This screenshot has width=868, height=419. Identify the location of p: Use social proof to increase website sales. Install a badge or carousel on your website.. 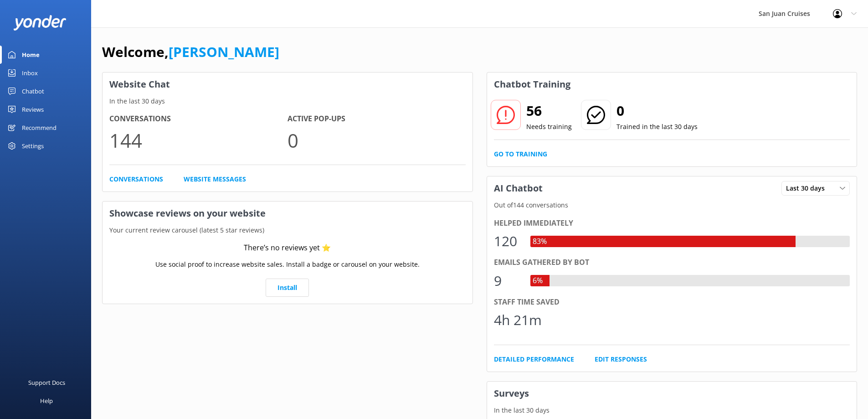
(288, 264).